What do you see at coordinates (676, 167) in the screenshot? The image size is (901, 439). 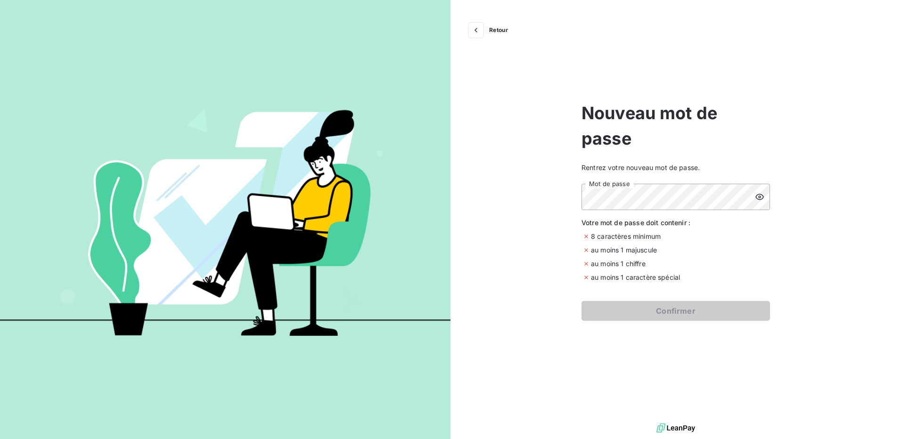 I see `span: Rentrez votre nouveau mot de passe.` at bounding box center [676, 167].